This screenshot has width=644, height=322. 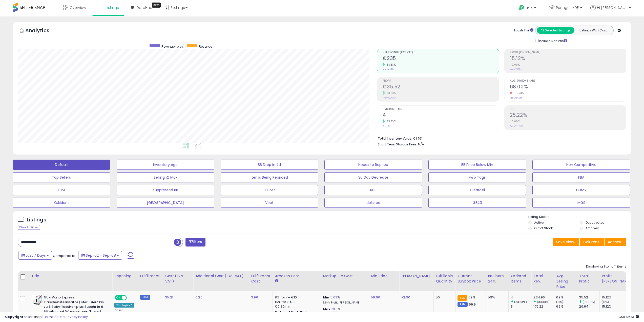 What do you see at coordinates (580, 216) in the screenshot?
I see `p: Listing States:` at bounding box center [580, 216].